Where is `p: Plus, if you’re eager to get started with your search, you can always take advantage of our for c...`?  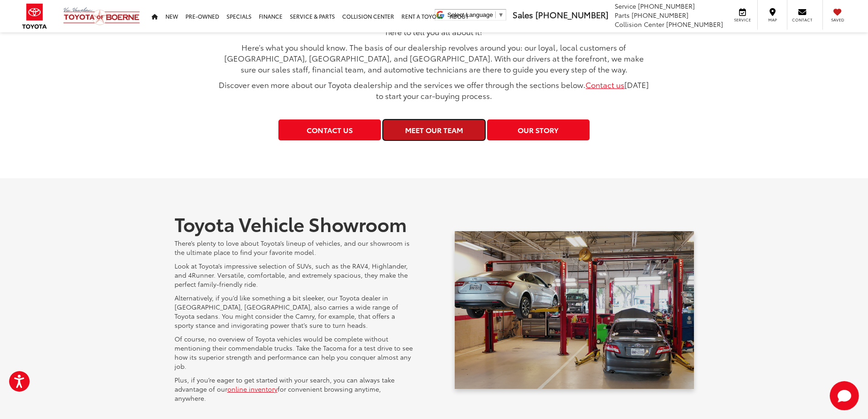 p: Plus, if you’re eager to get started with your search, you can always take advantage of our for c... is located at coordinates (294, 389).